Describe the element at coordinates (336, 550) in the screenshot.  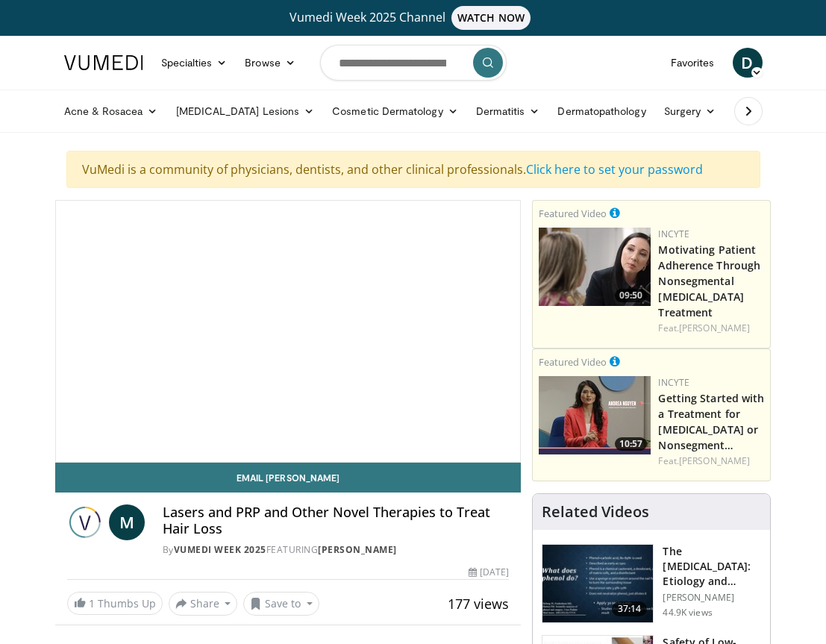
I see `div: By FEATURING` at that location.